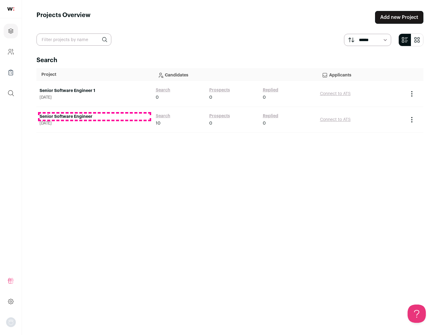 Image resolution: width=438 pixels, height=335 pixels. I want to click on a: Add new Project, so click(399, 17).